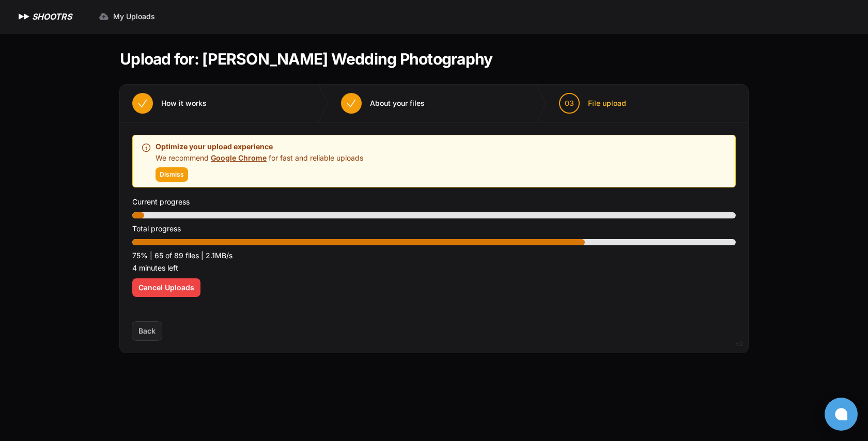 The width and height of the screenshot is (868, 441). What do you see at coordinates (51, 17) in the screenshot?
I see `h1: SHOOTRS` at bounding box center [51, 17].